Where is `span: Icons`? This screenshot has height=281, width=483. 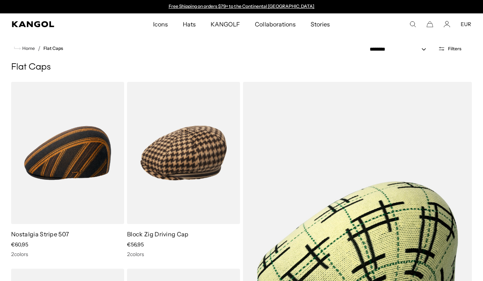
span: Icons is located at coordinates (161, 24).